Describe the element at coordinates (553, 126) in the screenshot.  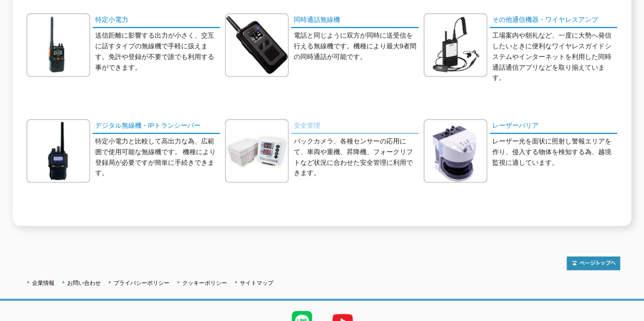
I see `a: レーザーバリア` at that location.